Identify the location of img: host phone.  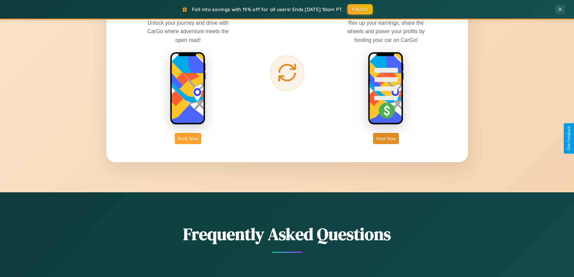
(386, 89).